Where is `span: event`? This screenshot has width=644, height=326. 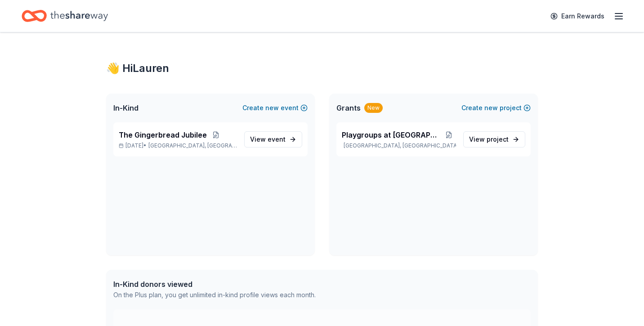
span: event is located at coordinates (277, 139).